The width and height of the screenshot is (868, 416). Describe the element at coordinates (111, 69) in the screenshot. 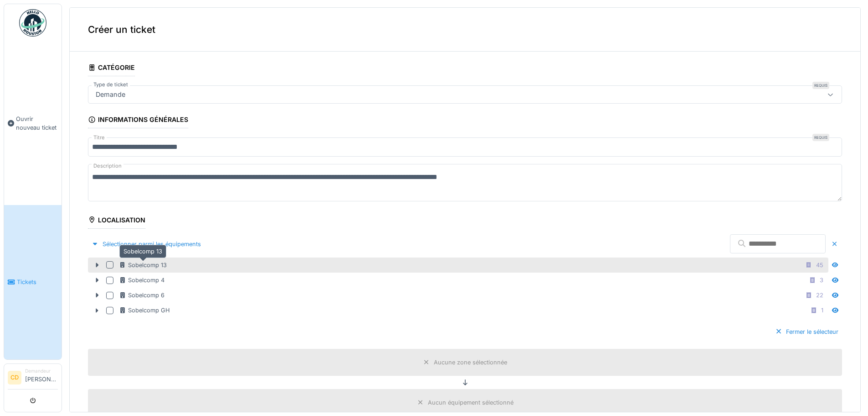

I see `div: Catégorie` at that location.